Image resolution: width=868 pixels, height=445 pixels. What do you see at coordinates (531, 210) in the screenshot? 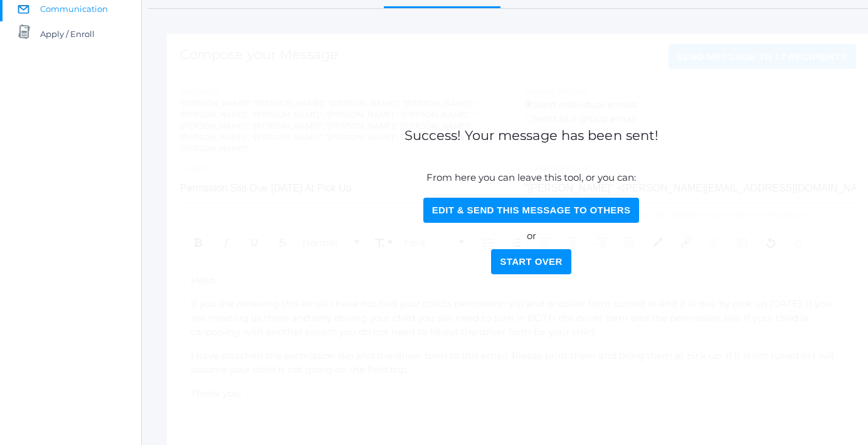
I see `button: Edit & Send this Message to Others` at bounding box center [531, 210].